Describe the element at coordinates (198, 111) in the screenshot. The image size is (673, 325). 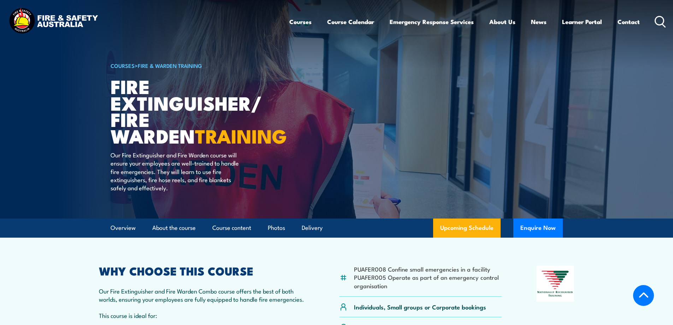
I see `h1: Fire Extinguisher/ Fire Warden` at that location.